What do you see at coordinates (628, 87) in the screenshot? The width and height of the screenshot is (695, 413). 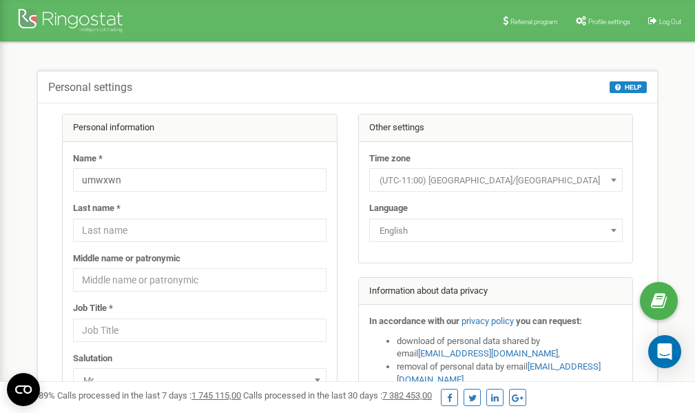 I see `button: HELP` at bounding box center [628, 87].